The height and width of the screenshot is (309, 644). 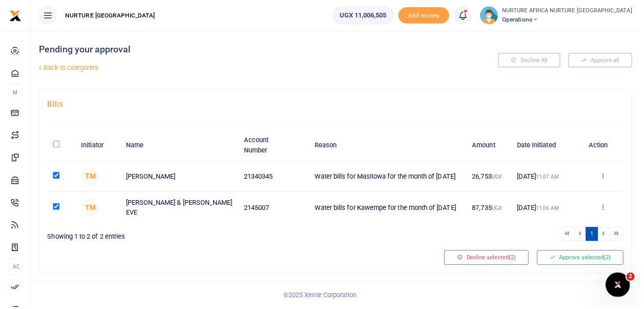 What do you see at coordinates (275, 146) in the screenshot?
I see `th: Account Number: activate to sort column ascending` at bounding box center [275, 146].